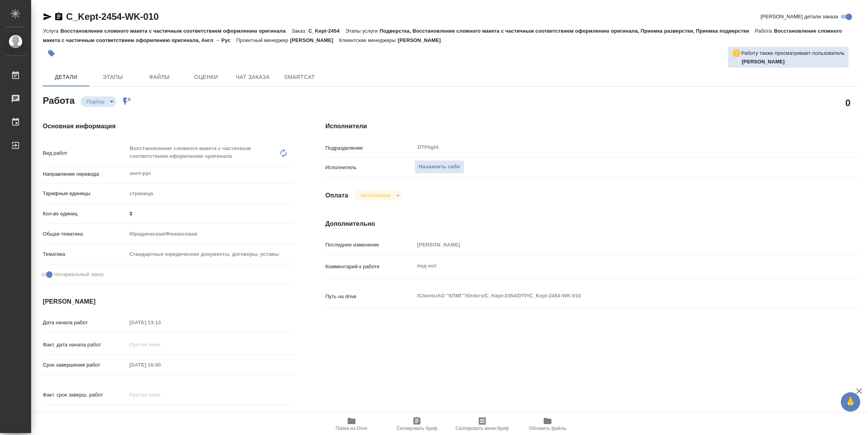 The image size is (868, 435). Describe the element at coordinates (337, 196) in the screenshot. I see `h4: Оплата` at that location.